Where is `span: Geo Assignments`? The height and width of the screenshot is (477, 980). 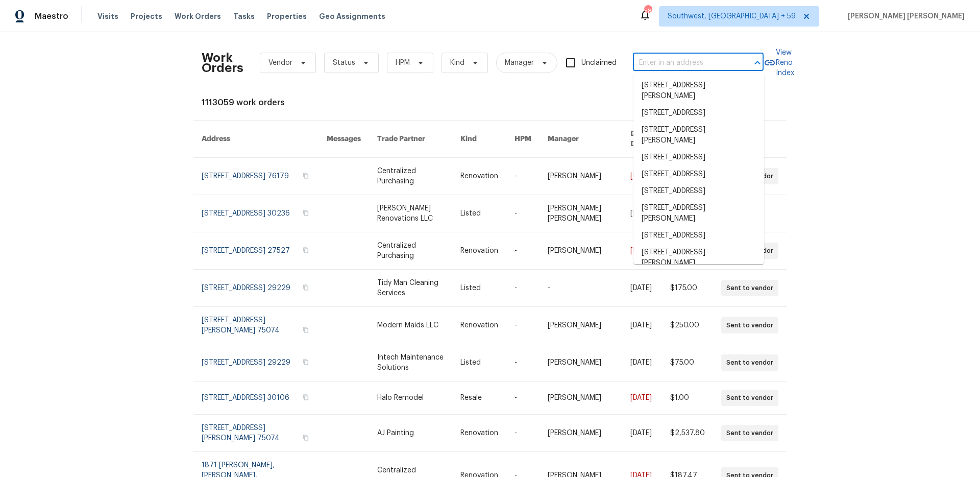 span: Geo Assignments is located at coordinates (352, 16).